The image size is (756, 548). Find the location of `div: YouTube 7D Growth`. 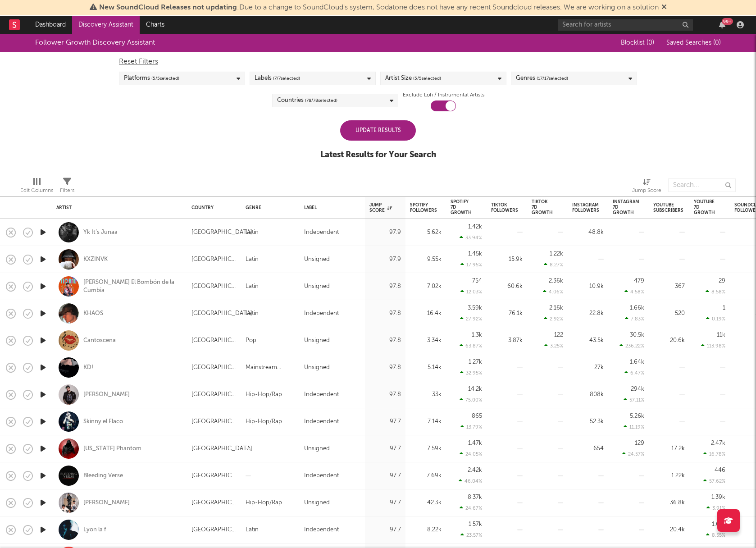

div: YouTube 7D Growth is located at coordinates (704, 207).